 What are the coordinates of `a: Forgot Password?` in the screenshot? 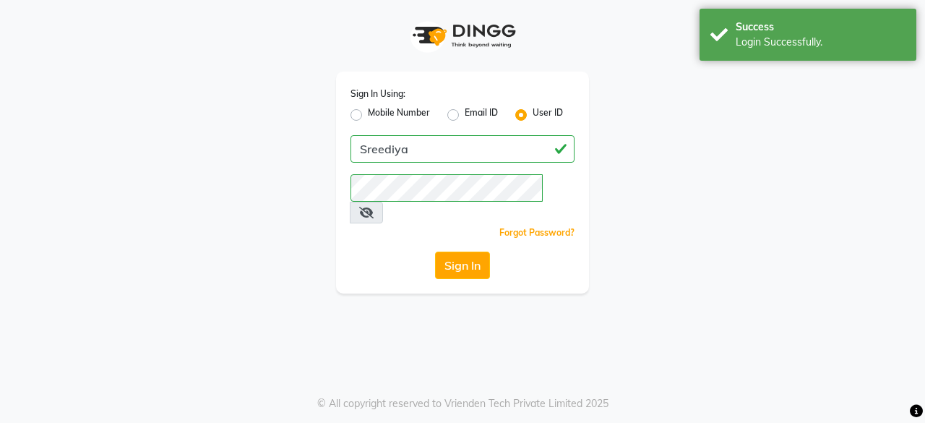 It's located at (537, 232).